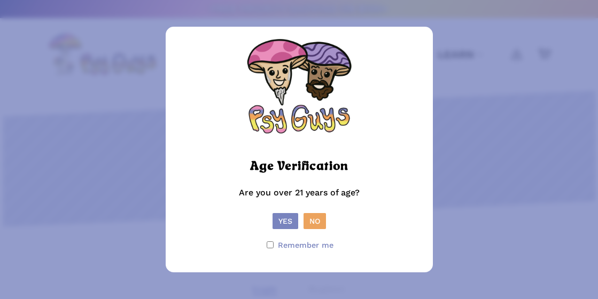 This screenshot has width=598, height=299. Describe the element at coordinates (299, 91) in the screenshot. I see `img: Psy Guys Logo` at that location.